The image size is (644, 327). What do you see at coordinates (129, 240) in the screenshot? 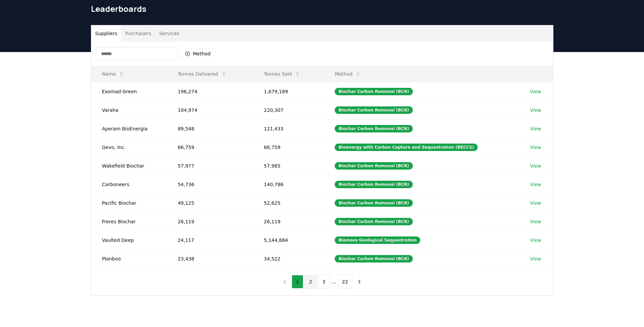
I see `td: Vaulted Deep` at bounding box center [129, 240].